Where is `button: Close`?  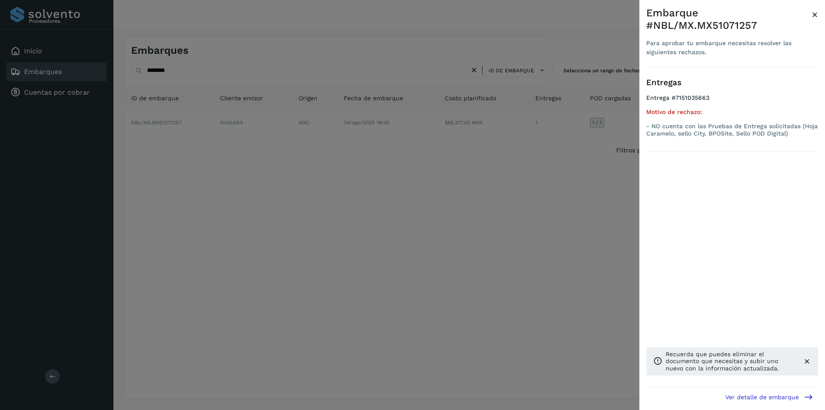 button: Close is located at coordinates (815, 15).